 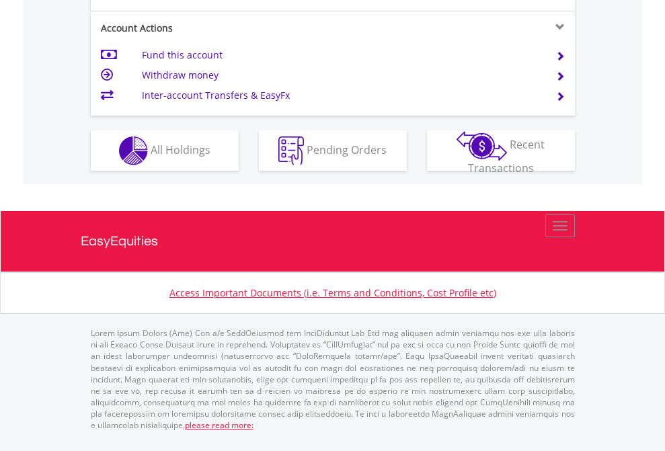 I want to click on img: pending_instructions-wht.png, so click(x=291, y=151).